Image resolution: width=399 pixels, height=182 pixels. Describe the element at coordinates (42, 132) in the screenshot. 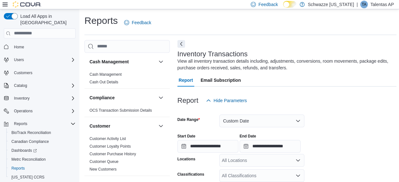

I see `button: BioTrack Reconciliation` at that location.